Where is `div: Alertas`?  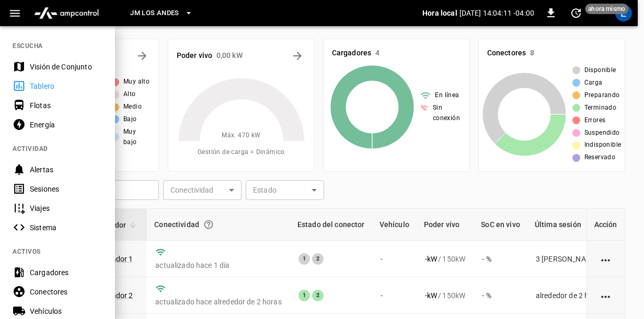
div: Alertas is located at coordinates (66, 169).